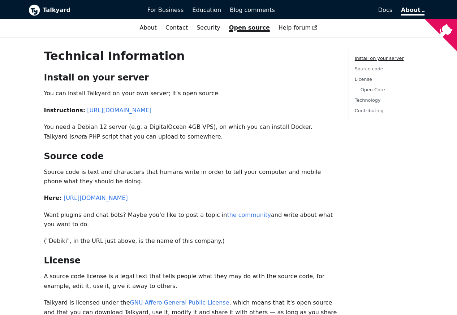 Image resolution: width=457 pixels, height=315 pixels. I want to click on a: GNU Affero General Public License, so click(179, 302).